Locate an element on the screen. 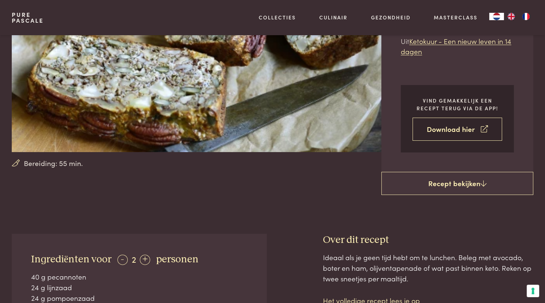 Image resolution: width=545 pixels, height=303 pixels. a: Recept bekijken is located at coordinates (457, 184).